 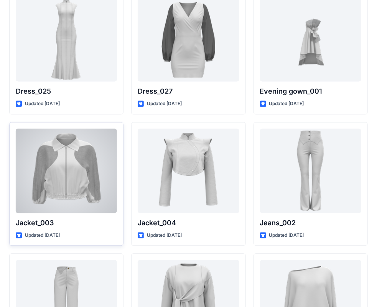 What do you see at coordinates (66, 91) in the screenshot?
I see `p: Dress_025` at bounding box center [66, 91].